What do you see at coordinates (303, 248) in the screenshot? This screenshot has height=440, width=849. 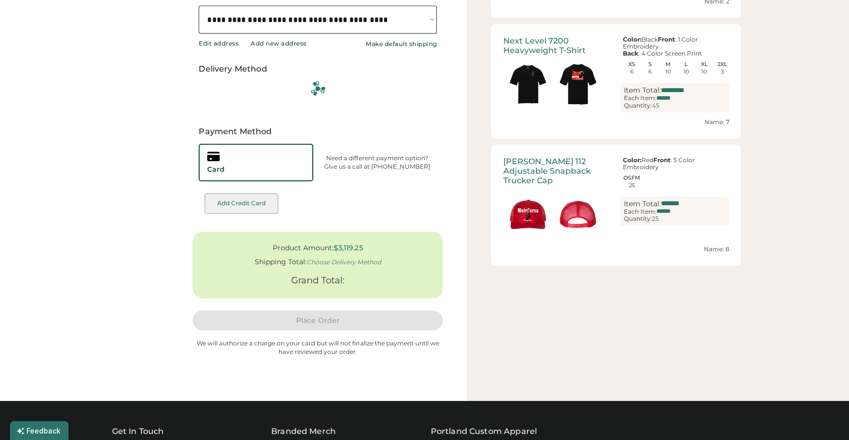 I see `div: Product Amount:` at bounding box center [303, 248].